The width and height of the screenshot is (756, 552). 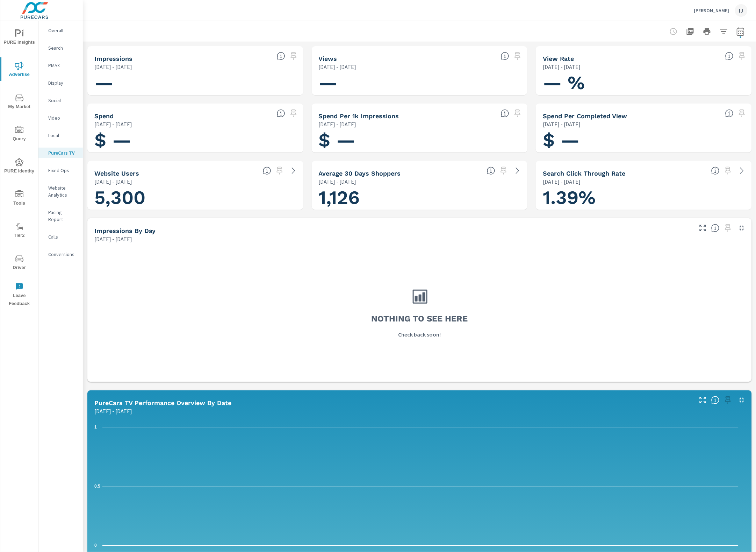 What do you see at coordinates (63, 66) in the screenshot?
I see `p: PMAX` at bounding box center [63, 66].